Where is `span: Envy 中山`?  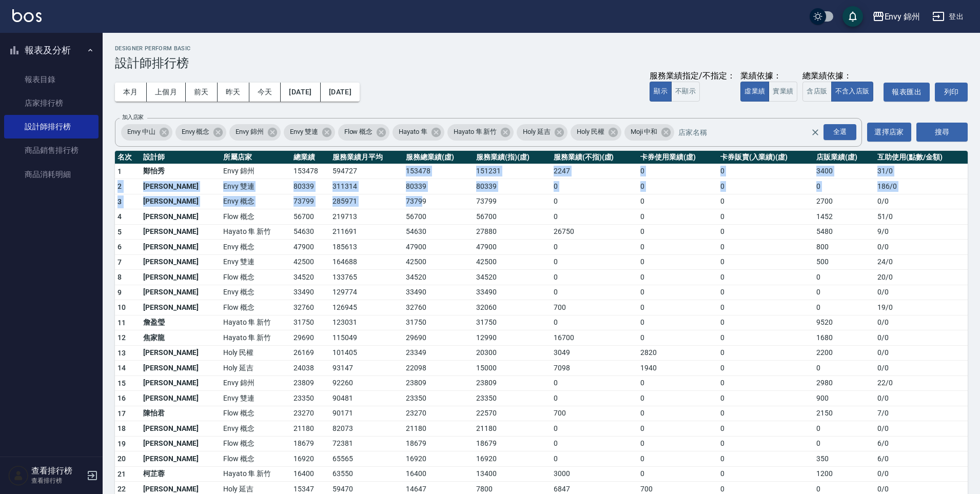 span: Envy 中山 is located at coordinates (141, 132).